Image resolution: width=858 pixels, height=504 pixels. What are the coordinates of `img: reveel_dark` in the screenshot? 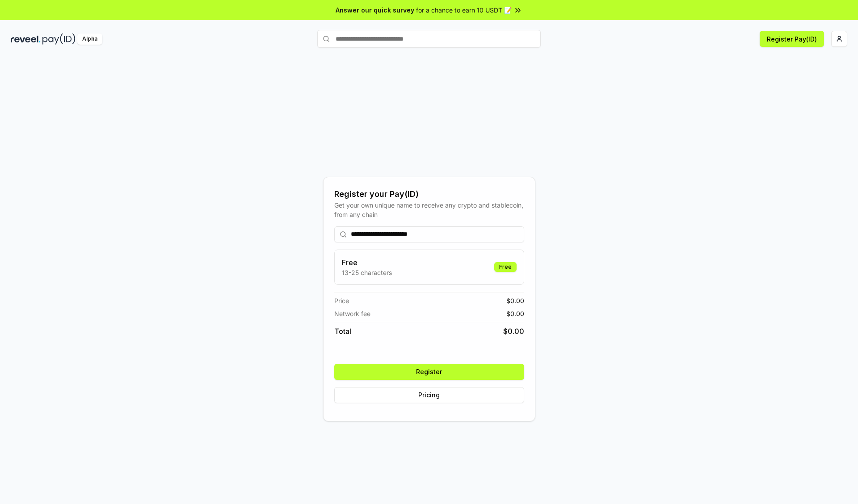 It's located at (25, 39).